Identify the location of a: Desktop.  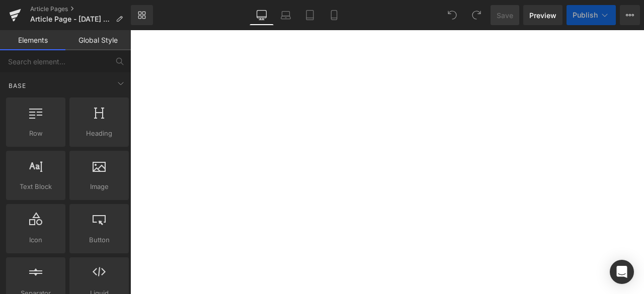
(262, 15).